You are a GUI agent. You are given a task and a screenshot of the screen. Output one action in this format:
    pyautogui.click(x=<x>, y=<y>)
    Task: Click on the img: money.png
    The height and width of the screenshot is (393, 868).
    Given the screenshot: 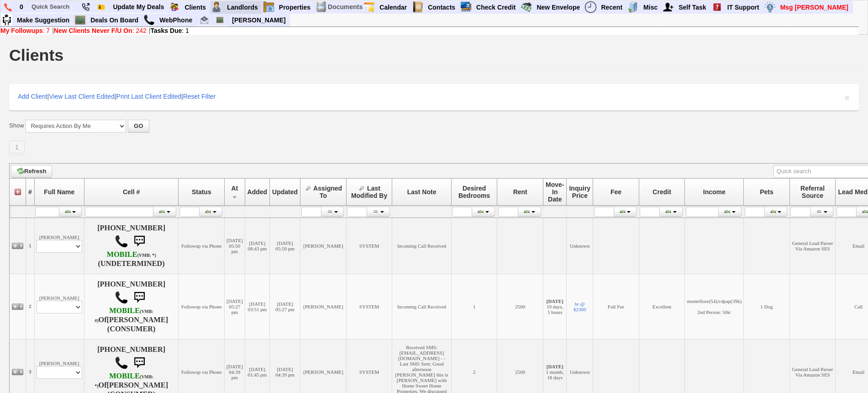 What is the action you would take?
    pyautogui.click(x=770, y=7)
    